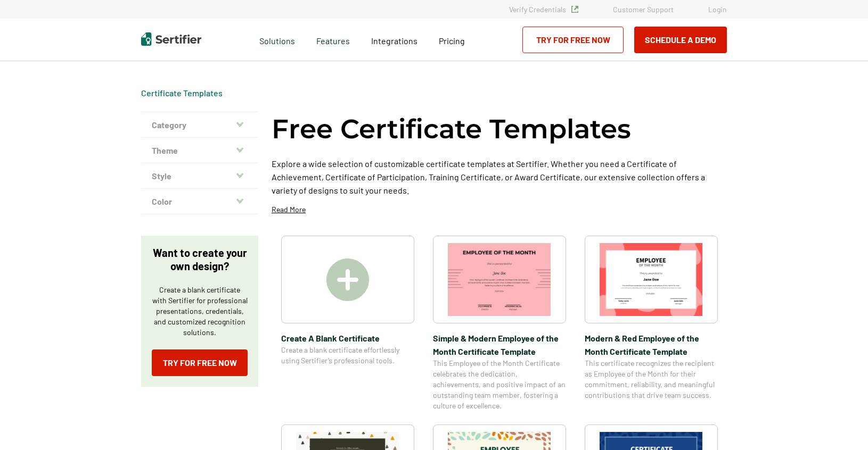 Image resolution: width=868 pixels, height=450 pixels. What do you see at coordinates (171, 39) in the screenshot?
I see `img: Sertifier | Digital Credentialing Platform` at bounding box center [171, 39].